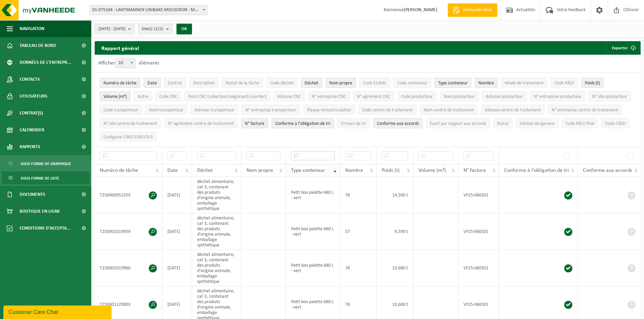  Describe the element at coordinates (564, 83) in the screenshot. I see `span: Code R&D` at that location.